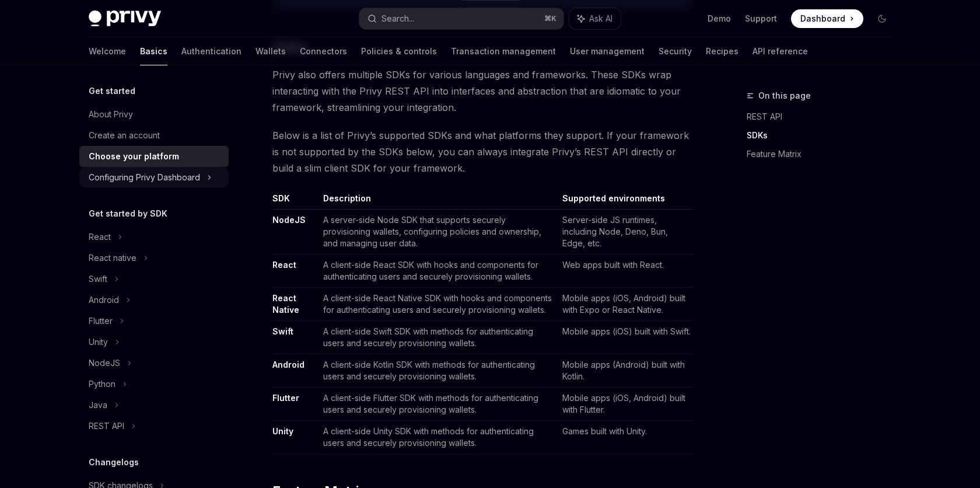 This screenshot has width=980, height=488. Describe the element at coordinates (125, 18) in the screenshot. I see `img: dark logo` at that location.